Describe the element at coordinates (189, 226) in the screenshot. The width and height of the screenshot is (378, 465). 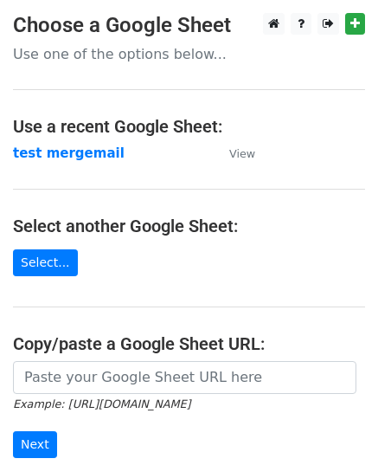
I see `h4: Select another Google Sheet:` at that location.